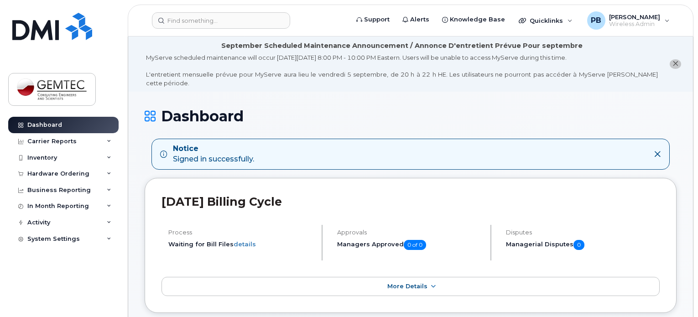 This screenshot has width=698, height=317. Describe the element at coordinates (410, 232) in the screenshot. I see `h4: Approvals` at that location.